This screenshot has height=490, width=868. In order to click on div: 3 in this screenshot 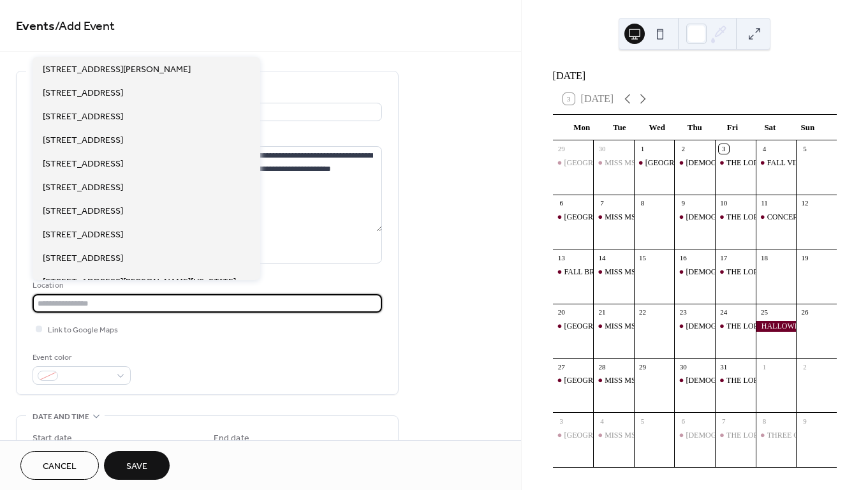, I will do `click(561, 420)`.